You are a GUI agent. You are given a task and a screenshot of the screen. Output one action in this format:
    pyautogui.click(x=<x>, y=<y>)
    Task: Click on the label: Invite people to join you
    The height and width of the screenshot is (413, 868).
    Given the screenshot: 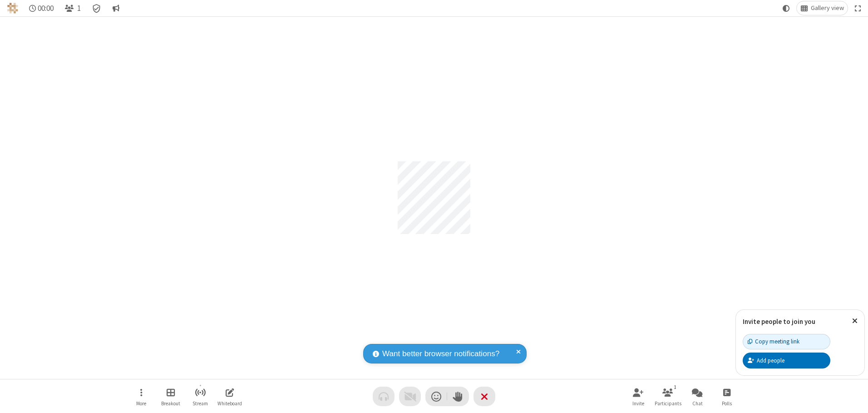 What is the action you would take?
    pyautogui.click(x=779, y=321)
    